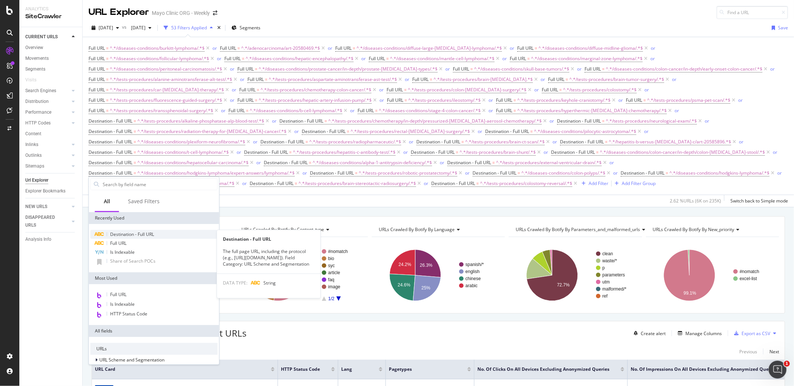  What do you see at coordinates (191, 142) in the screenshot?
I see `span: ^.*/diseases-conditions/plexiform-neurofibroma/.*$` at bounding box center [191, 142].